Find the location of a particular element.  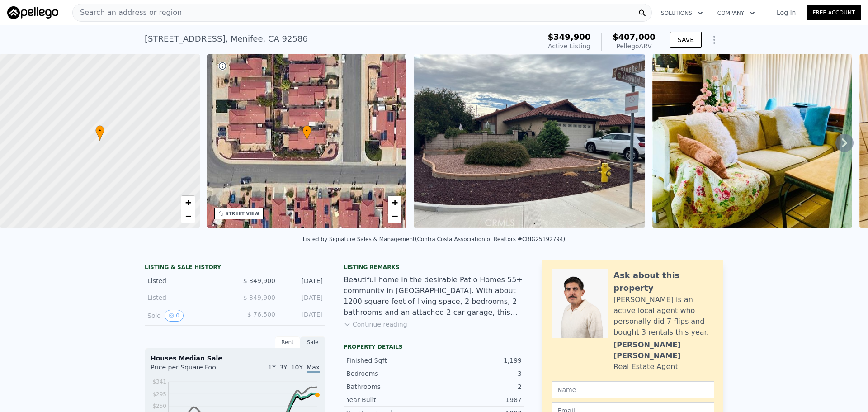

span: 1Y is located at coordinates (272, 367).